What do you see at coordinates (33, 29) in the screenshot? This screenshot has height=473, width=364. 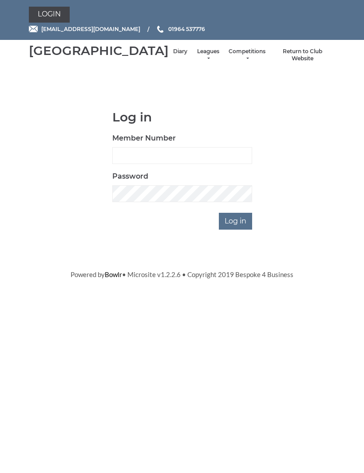 I see `img: Email` at bounding box center [33, 29].